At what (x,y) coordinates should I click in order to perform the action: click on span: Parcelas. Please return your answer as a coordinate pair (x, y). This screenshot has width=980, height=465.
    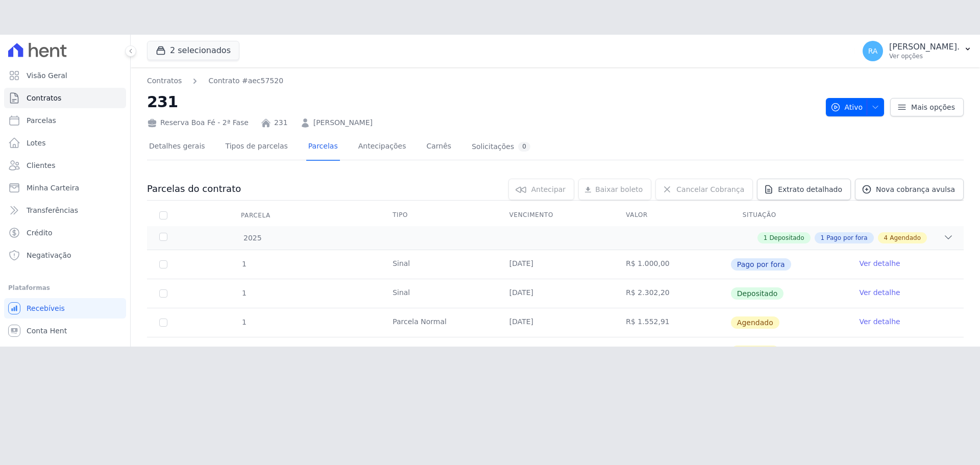
    Looking at the image, I should click on (42, 120).